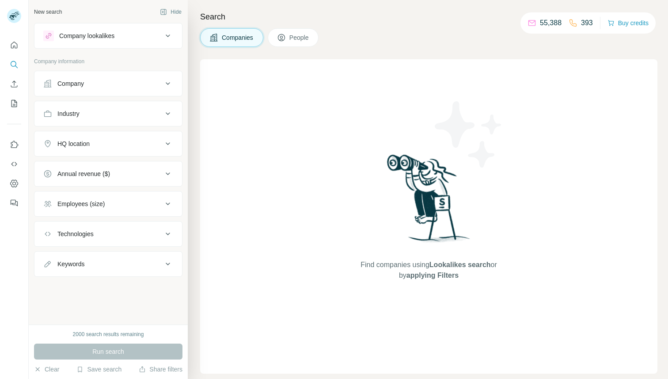 This screenshot has width=668, height=379. What do you see at coordinates (76, 234) in the screenshot?
I see `div: Technologies` at bounding box center [76, 234].